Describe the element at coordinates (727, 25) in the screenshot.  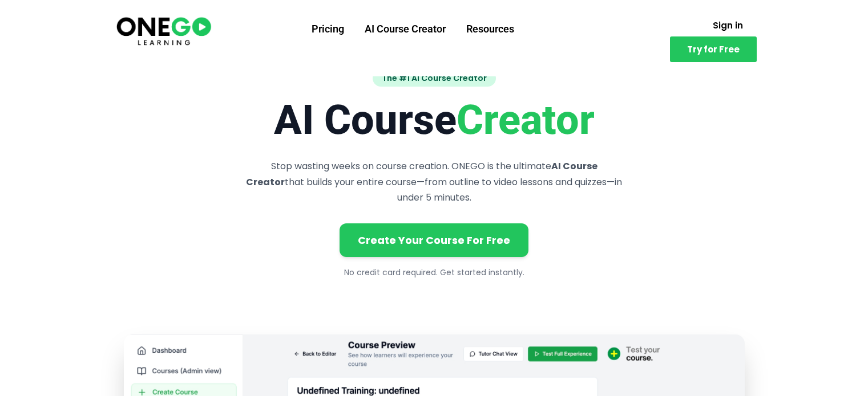
I see `span: Sign in` at that location.